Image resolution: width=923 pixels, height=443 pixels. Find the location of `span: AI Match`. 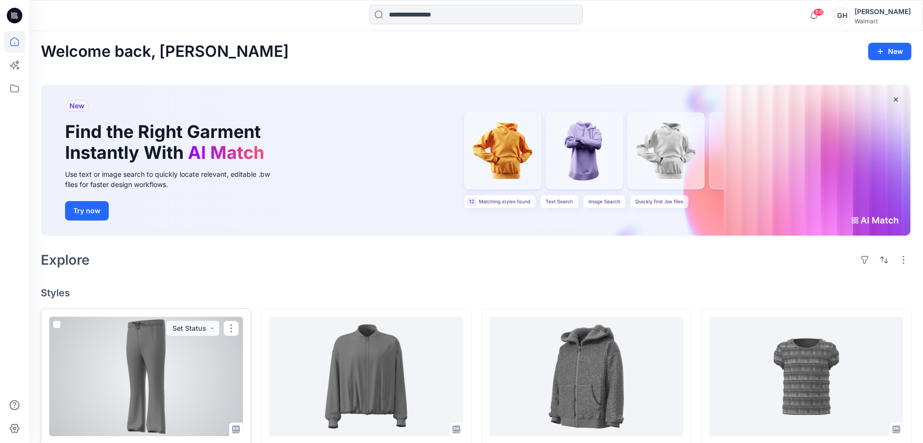

span: AI Match is located at coordinates (226, 152).